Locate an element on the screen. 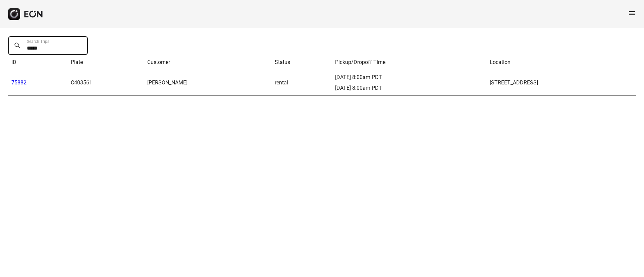 The image size is (644, 277). span: menu is located at coordinates (632, 13).